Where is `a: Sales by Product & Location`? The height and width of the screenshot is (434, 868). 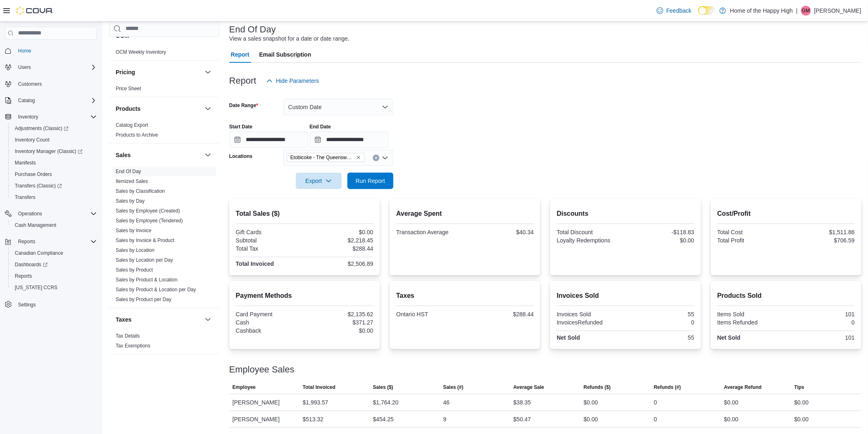 a: Sales by Product & Location is located at coordinates (146, 279).